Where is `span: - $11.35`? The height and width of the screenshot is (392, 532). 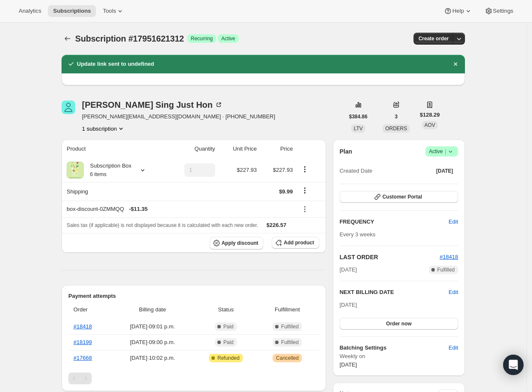
span: - $11.35 is located at coordinates (139, 209).